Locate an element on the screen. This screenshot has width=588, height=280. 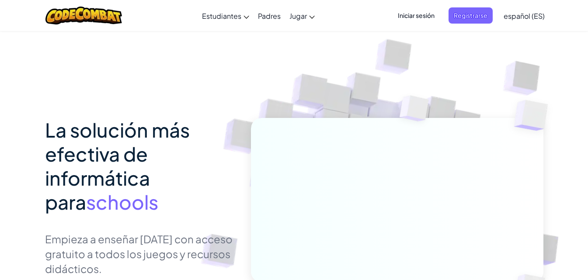
span: Jugar is located at coordinates (298, 16).